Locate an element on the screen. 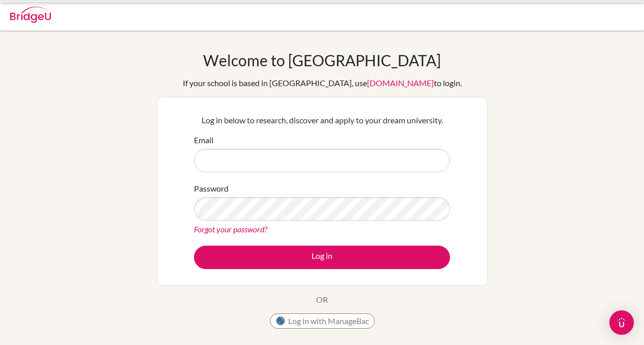  button: Log in is located at coordinates (322, 257).